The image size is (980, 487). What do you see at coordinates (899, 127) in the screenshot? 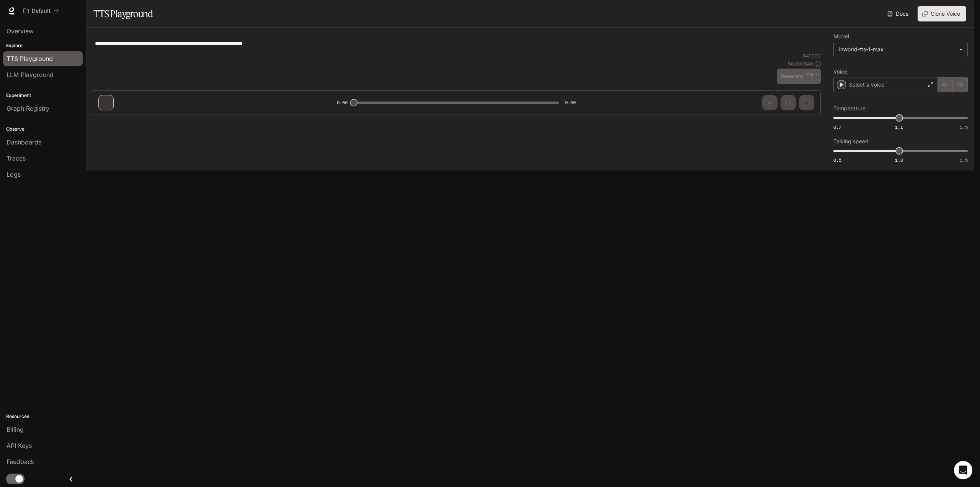
I see `span: 1.1` at bounding box center [899, 127].